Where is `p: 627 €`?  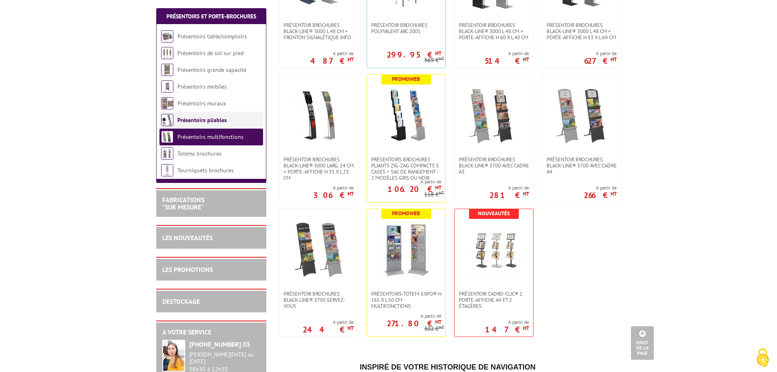 p: 627 € is located at coordinates (600, 61).